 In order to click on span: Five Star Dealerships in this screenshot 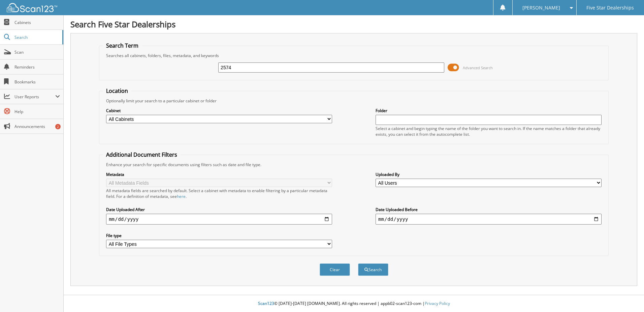, I will do `click(610, 7)`.